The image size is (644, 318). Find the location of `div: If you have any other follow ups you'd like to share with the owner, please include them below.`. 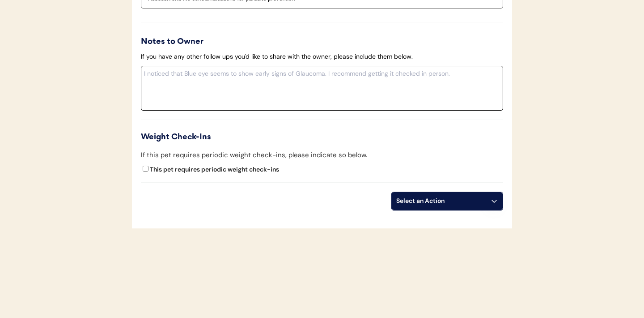

div: If you have any other follow ups you'd like to share with the owner, please include them below. is located at coordinates (277, 57).